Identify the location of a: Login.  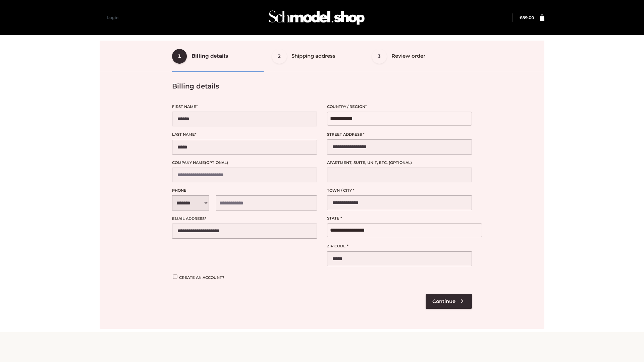
(112, 17).